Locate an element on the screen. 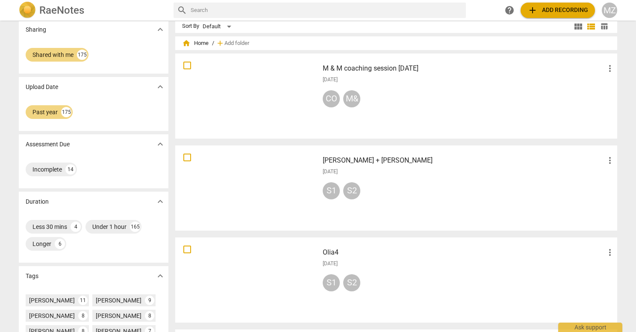 The height and width of the screenshot is (332, 636). div: Ask support is located at coordinates (591, 327).